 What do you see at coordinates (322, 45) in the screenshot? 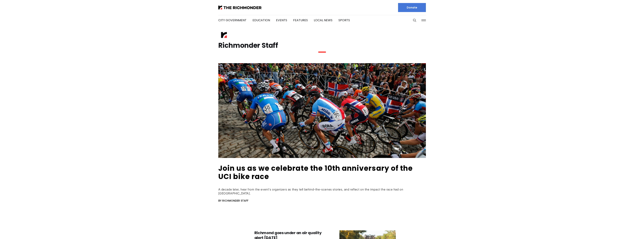
I see `h1: Richmonder Staff` at bounding box center [322, 45].